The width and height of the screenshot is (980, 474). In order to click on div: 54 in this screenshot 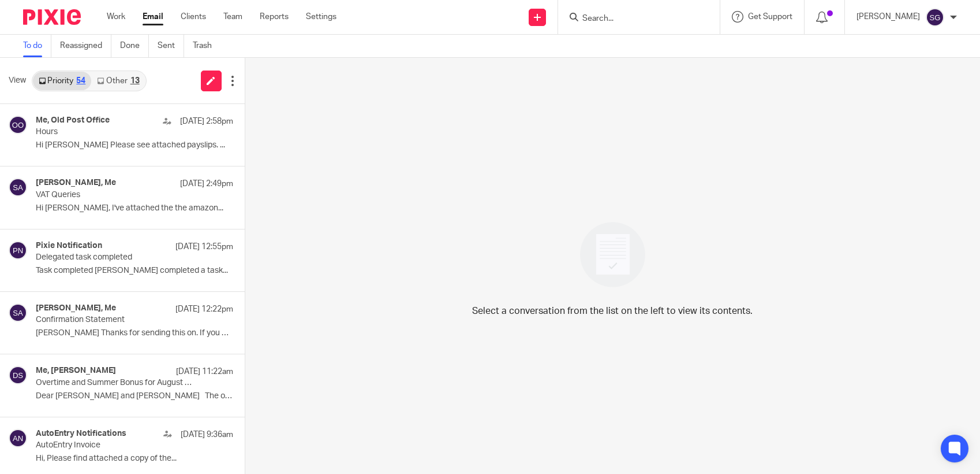, I will do `click(80, 80)`.